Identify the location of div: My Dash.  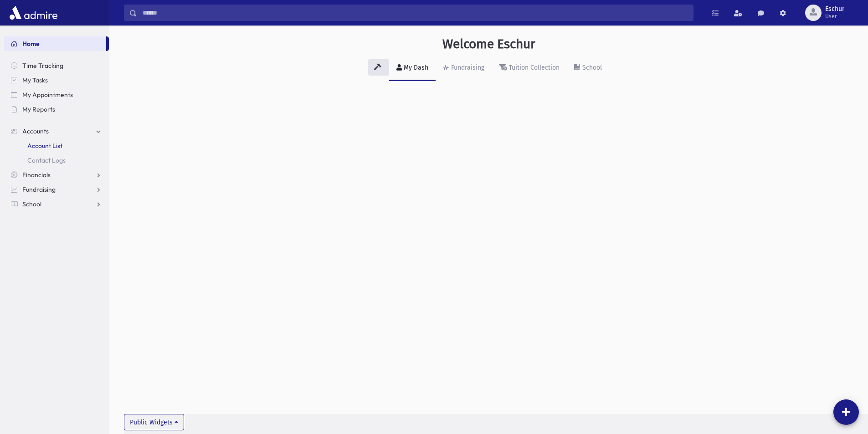
(415, 67).